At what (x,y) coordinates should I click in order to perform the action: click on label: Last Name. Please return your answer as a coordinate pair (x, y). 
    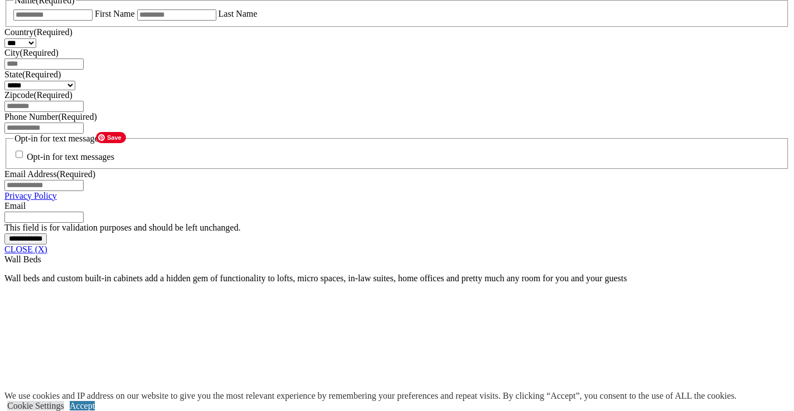
    Looking at the image, I should click on (238, 13).